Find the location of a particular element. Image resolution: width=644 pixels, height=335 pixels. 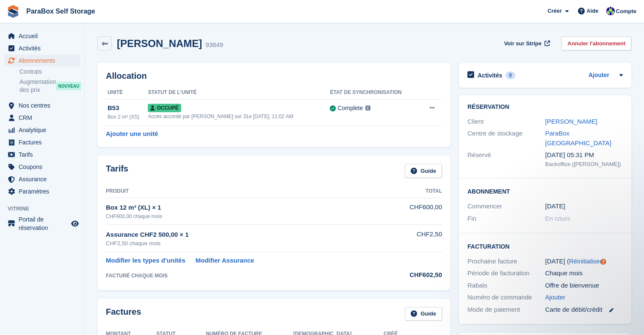

span: Nos centres is located at coordinates (44, 105).